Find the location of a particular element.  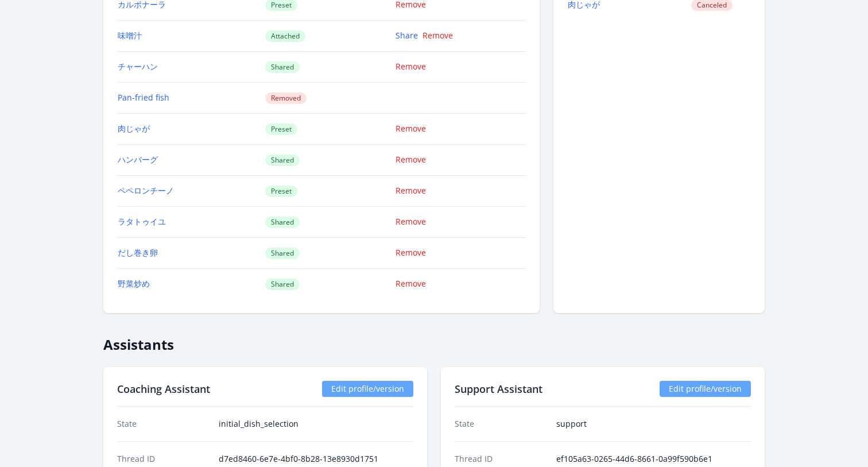

a: 味噌汁 is located at coordinates (130, 35).